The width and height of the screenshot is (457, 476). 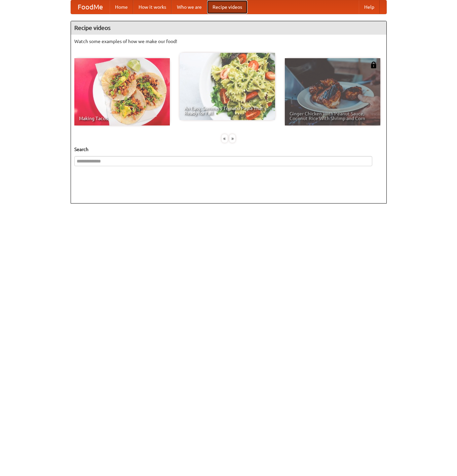 What do you see at coordinates (374, 65) in the screenshot?
I see `img: 483408.png` at bounding box center [374, 65].